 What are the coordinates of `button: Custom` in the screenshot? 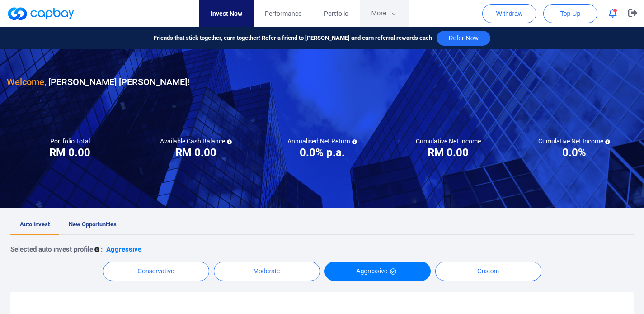 It's located at (488, 271).